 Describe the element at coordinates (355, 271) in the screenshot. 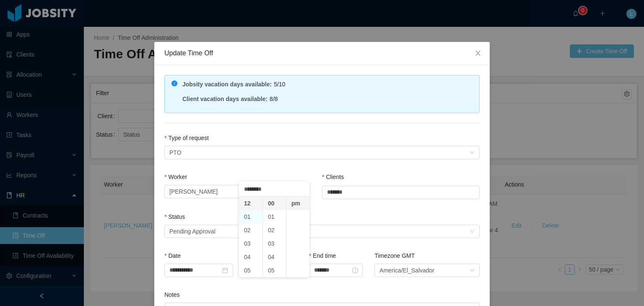

I see `i: icon: clock-circle` at that location.